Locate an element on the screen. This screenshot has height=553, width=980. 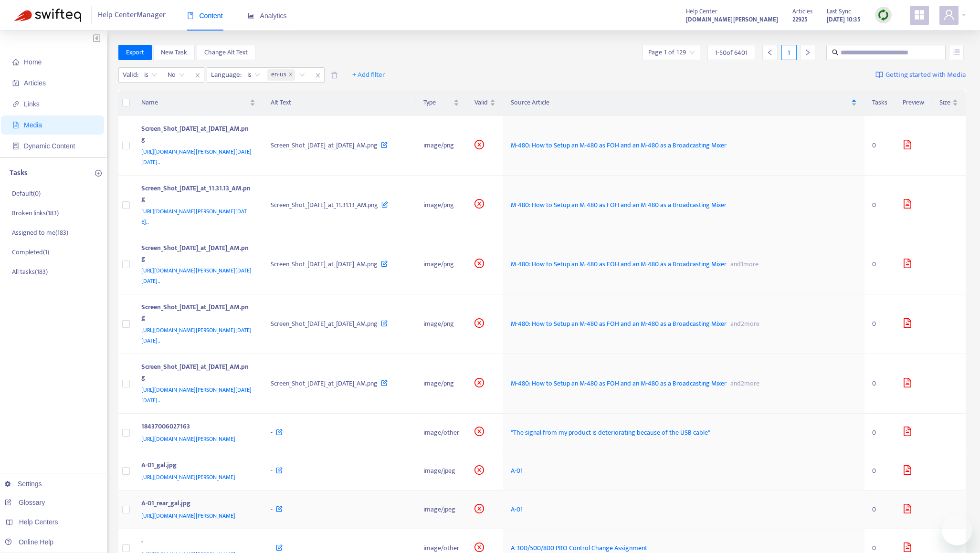
th: Valid is located at coordinates (485, 103).